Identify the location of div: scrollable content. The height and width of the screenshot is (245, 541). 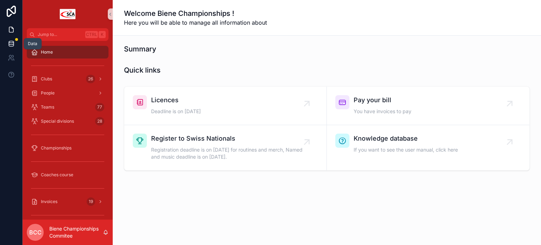
(68, 130).